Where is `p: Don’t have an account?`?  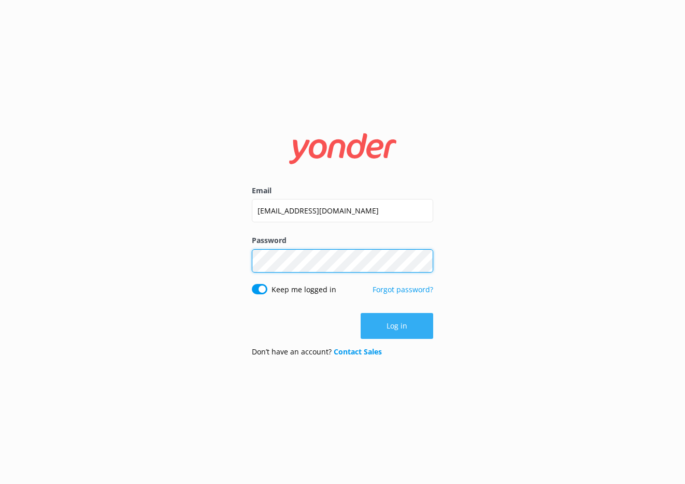 p: Don’t have an account? is located at coordinates (317, 352).